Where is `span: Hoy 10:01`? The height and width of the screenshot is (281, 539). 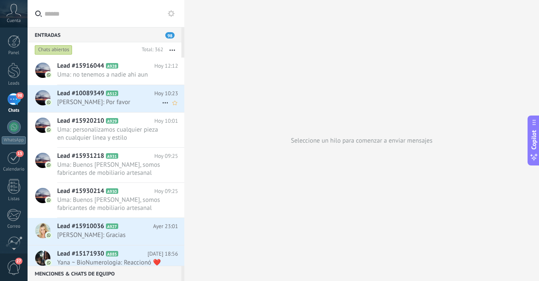
span: Hoy 10:01 is located at coordinates (166, 121).